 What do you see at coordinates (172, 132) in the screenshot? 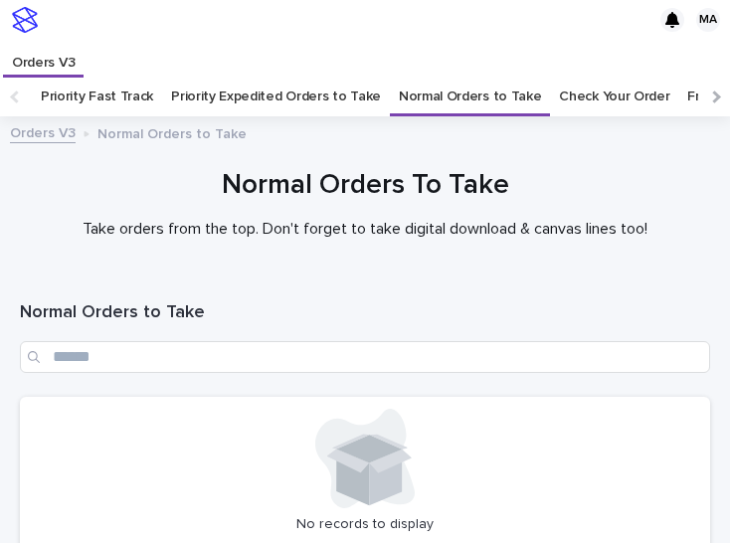
I see `p: Normal Orders to Take` at bounding box center [172, 132].